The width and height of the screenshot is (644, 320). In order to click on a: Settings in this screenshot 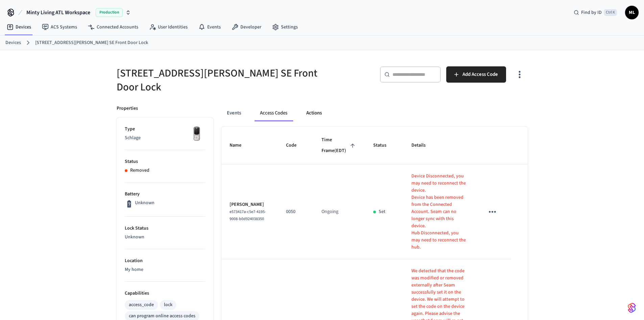, I will do `click(285, 27)`.